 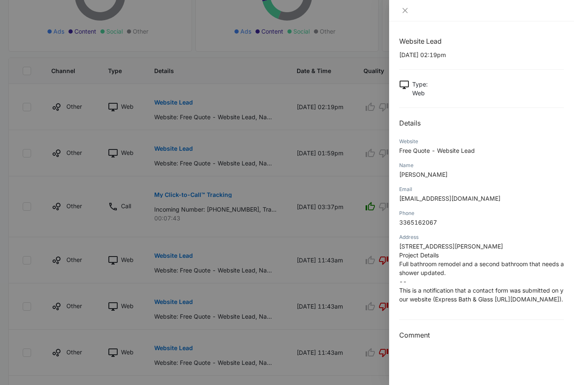 What do you see at coordinates (481, 295) in the screenshot?
I see `span: This is a notification that a contact form was submitted on your website (Express Bath & Glass [U...` at bounding box center [481, 295].